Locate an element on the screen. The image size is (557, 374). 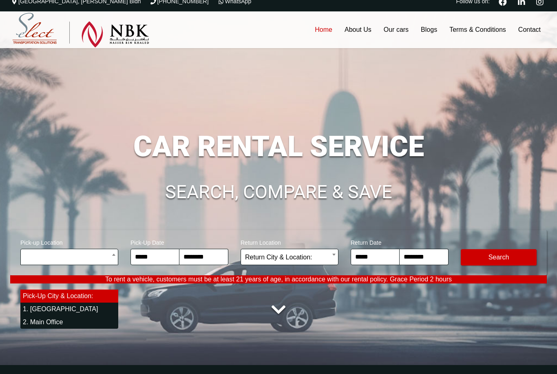
span: Pick-Up Date is located at coordinates (179, 241).